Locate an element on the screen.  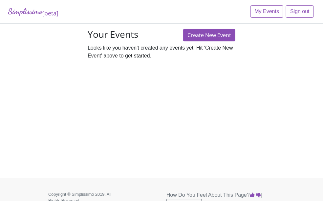
div: Looks like you haven't created any events yet. Hit 'Create New Event' above to get started. is located at coordinates (161, 52).